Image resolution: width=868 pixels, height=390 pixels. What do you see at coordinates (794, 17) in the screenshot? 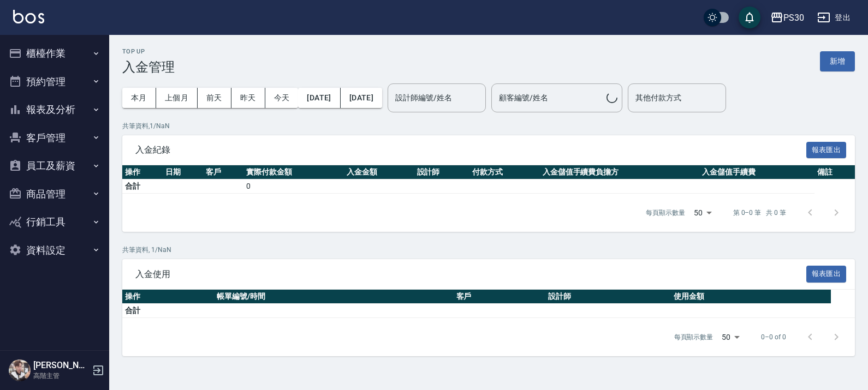
I see `div: PS30` at bounding box center [794, 17].